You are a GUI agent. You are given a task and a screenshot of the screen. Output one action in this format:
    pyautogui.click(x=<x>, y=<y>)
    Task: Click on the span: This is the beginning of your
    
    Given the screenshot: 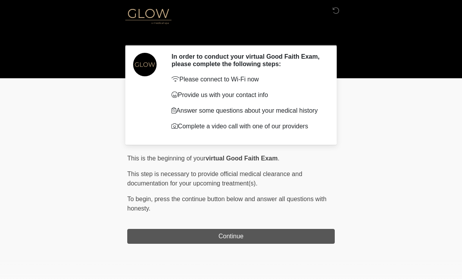 What is the action you would take?
    pyautogui.click(x=166, y=158)
    